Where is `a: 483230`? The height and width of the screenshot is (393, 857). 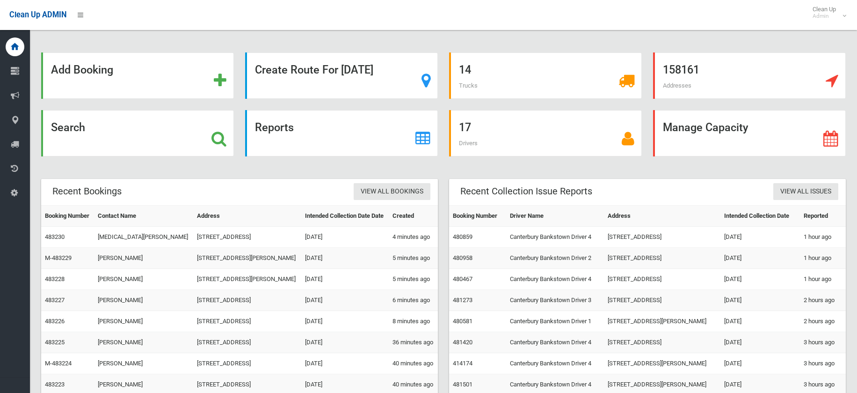 a: 483230 is located at coordinates (55, 236).